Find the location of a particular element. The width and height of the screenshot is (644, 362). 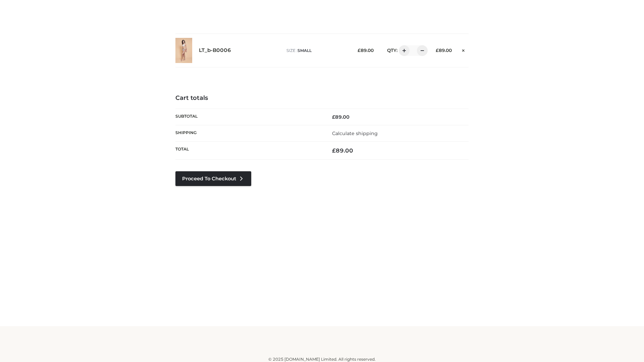

p: size : is located at coordinates (317, 51).